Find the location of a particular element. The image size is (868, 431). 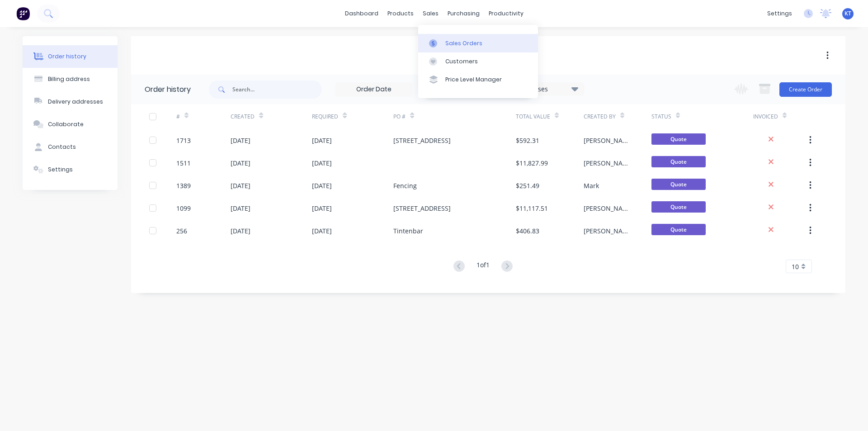

a: Sales Orders is located at coordinates (478, 43).